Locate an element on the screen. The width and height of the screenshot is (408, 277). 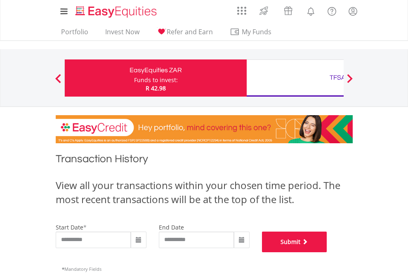
div: View all your transactions within your chosen time period. The most recent transactions will be a... is located at coordinates (204, 192).